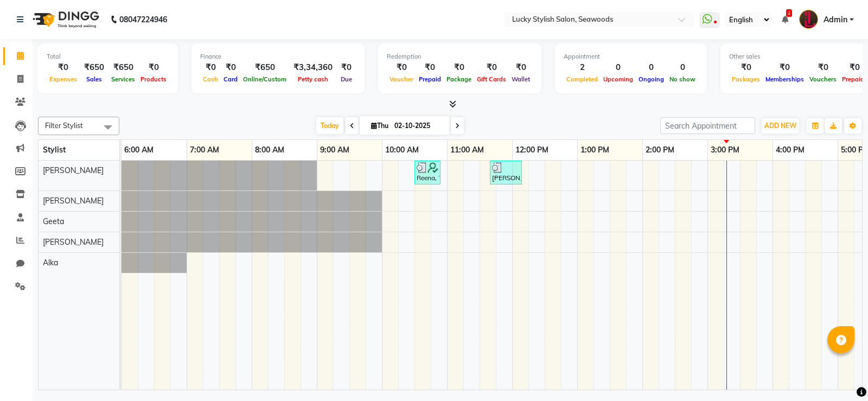  Describe the element at coordinates (330, 126) in the screenshot. I see `span: Today` at that location.